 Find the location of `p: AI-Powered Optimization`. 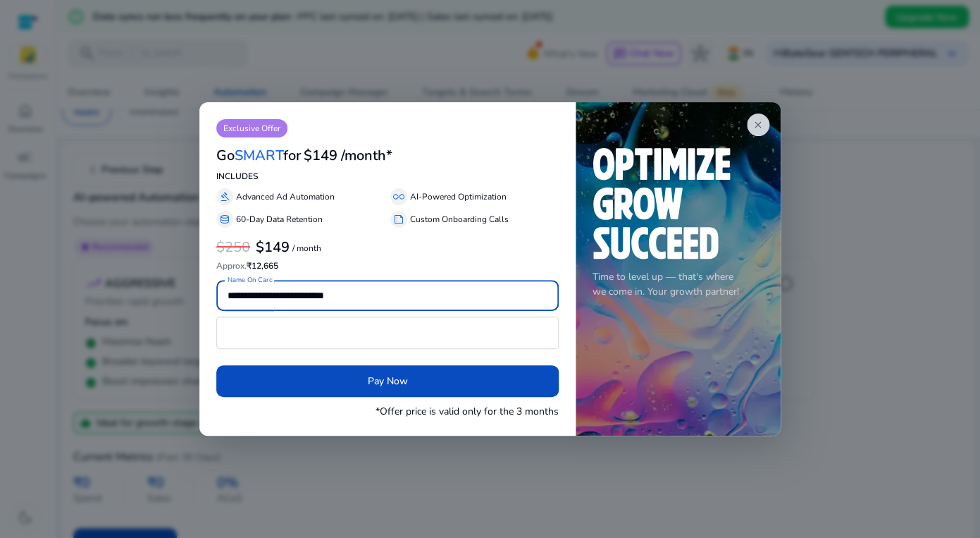

p: AI-Powered Optimization is located at coordinates (458, 196).